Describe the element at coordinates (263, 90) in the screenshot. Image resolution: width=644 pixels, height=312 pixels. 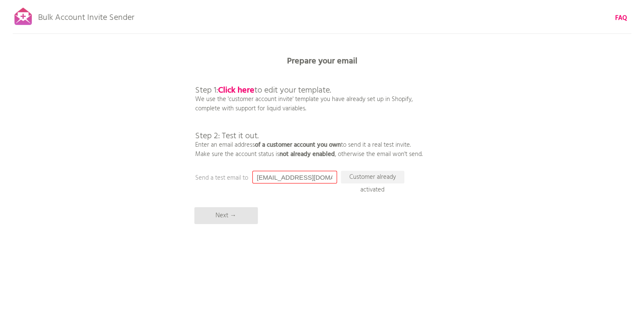
I see `span: Step 1: to edit your template.` at that location.